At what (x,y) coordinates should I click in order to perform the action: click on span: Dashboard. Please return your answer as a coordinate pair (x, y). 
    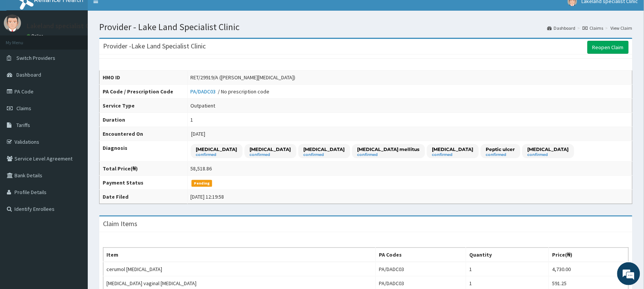
    Looking at the image, I should click on (28, 75).